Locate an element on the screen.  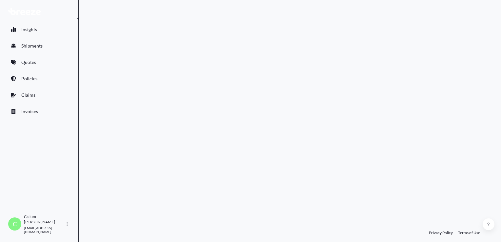
p: Policies is located at coordinates (29, 79).